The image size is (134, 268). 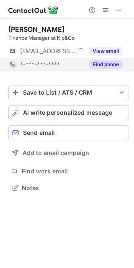 I want to click on div: Save to List / ATS / CRM, so click(x=69, y=92).